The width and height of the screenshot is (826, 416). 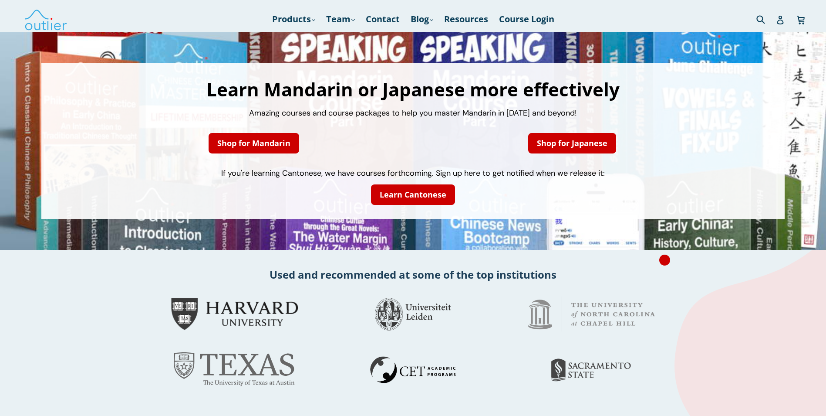 What do you see at coordinates (413, 194) in the screenshot?
I see `a: Learn Cantonese` at bounding box center [413, 194].